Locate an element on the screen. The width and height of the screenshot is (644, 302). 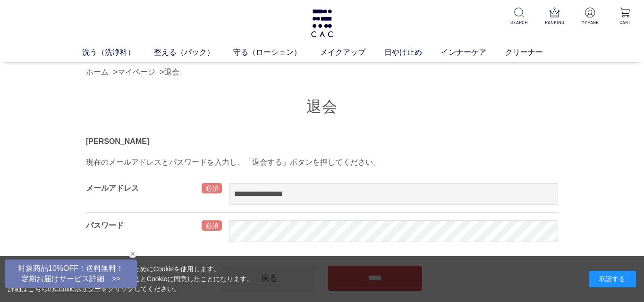
a: 洗う（洗浄料） is located at coordinates (118, 52).